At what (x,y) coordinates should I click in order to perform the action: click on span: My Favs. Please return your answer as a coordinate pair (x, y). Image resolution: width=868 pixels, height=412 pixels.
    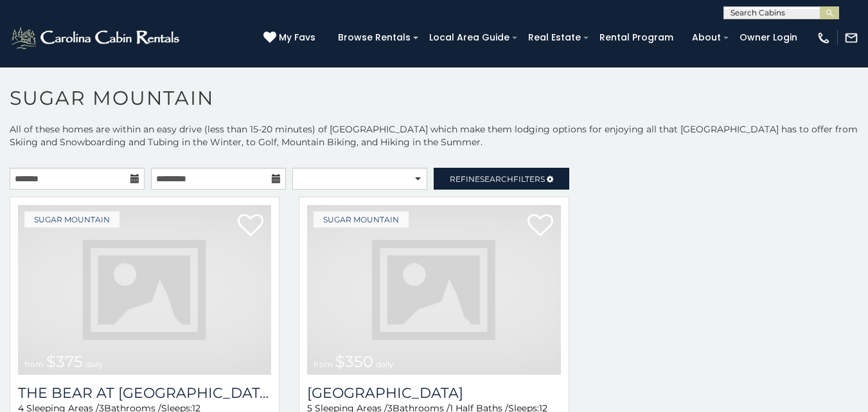
    Looking at the image, I should click on (297, 37).